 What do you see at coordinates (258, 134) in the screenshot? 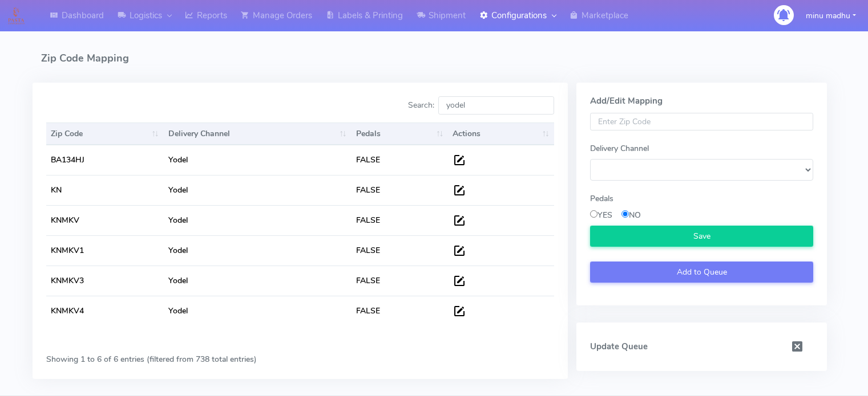
I see `th: Delivery Channel: activate to sort column ascending` at bounding box center [258, 134].